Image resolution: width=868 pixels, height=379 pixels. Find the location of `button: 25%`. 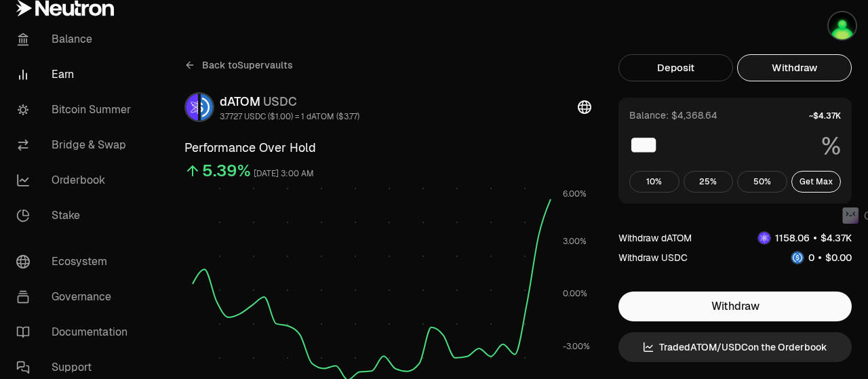

button: 25% is located at coordinates (709, 182).